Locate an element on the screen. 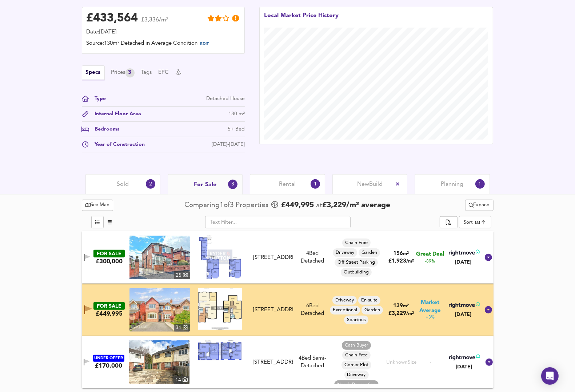  span: Spacious is located at coordinates (356, 320).